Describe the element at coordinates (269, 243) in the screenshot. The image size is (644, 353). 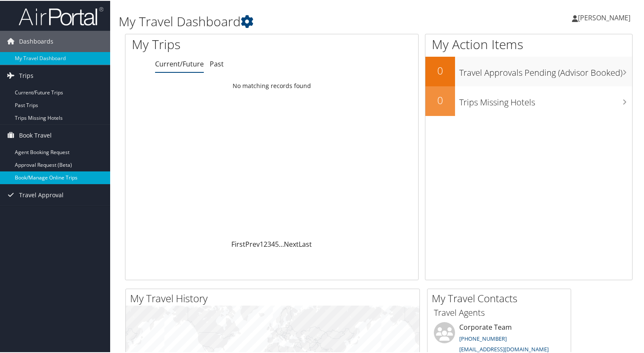
I see `a: 3` at that location.